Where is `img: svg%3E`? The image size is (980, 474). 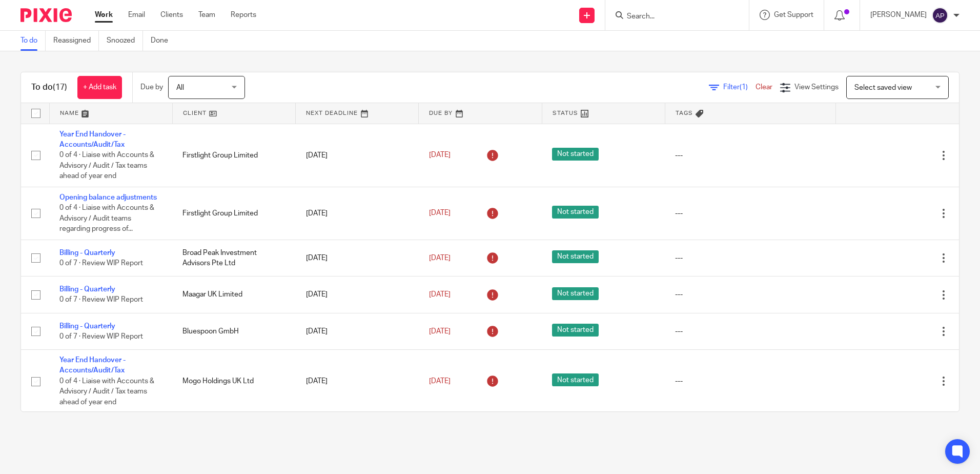
img: svg%3E is located at coordinates (940, 15).